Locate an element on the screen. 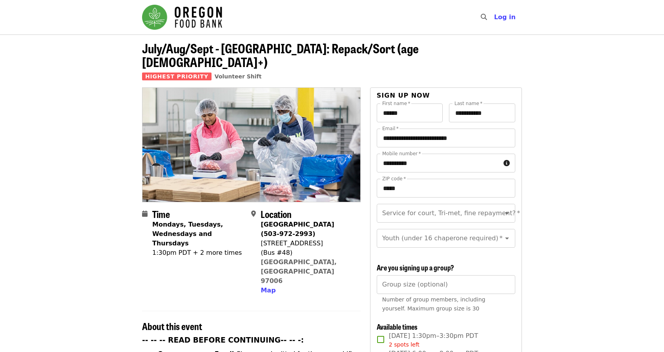  input: Mobile number is located at coordinates (438, 163).